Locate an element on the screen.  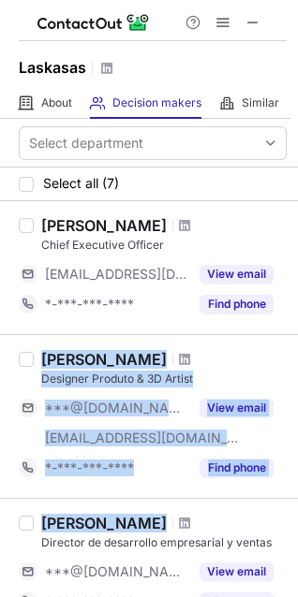
div: Director de desarrollo empresarial y ventas is located at coordinates (164, 543).